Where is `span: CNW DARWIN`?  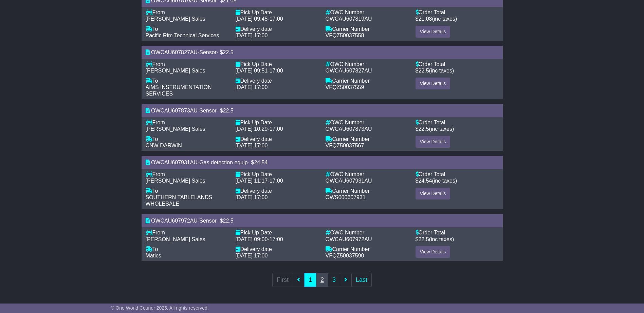
span: CNW DARWIN is located at coordinates (164, 145).